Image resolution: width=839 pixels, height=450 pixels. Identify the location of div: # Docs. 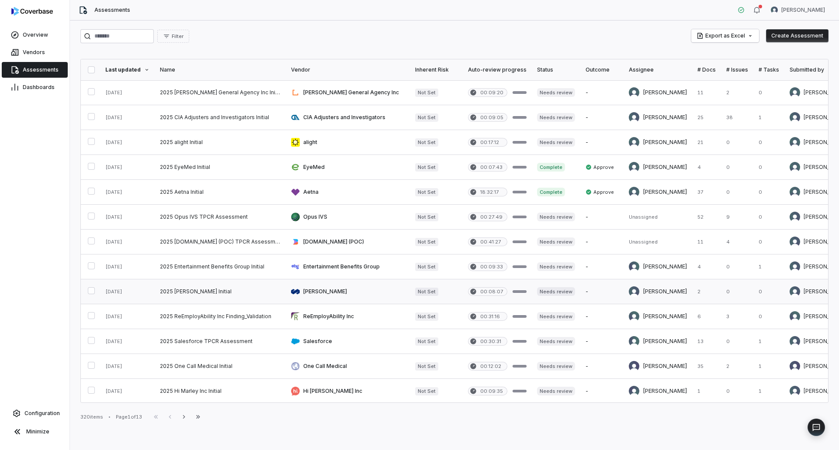
(706, 70).